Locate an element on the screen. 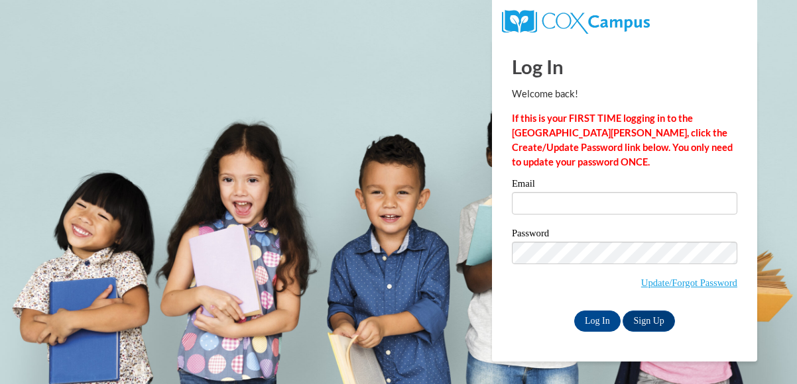 The height and width of the screenshot is (384, 797). a: COX Campus is located at coordinates (575, 21).